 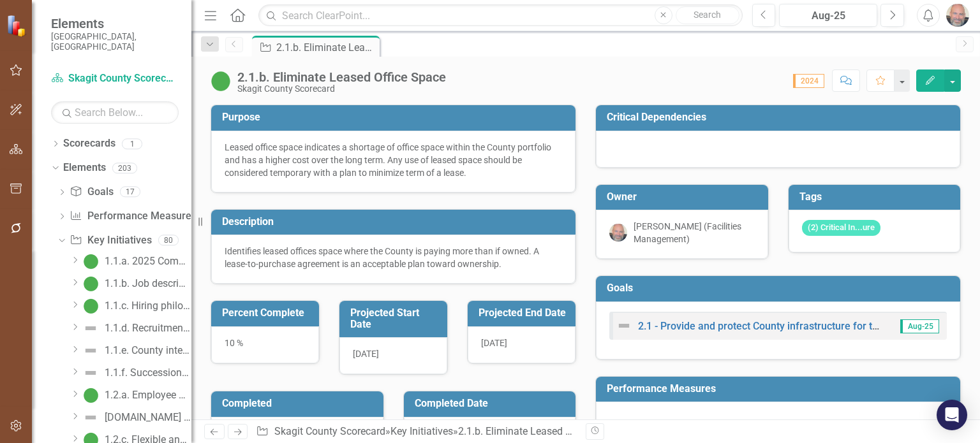 I want to click on div: 10 %, so click(x=264, y=345).